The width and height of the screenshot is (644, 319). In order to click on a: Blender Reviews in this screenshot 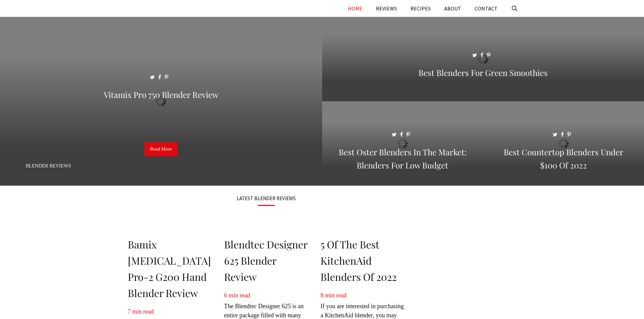, I will do `click(49, 166)`.